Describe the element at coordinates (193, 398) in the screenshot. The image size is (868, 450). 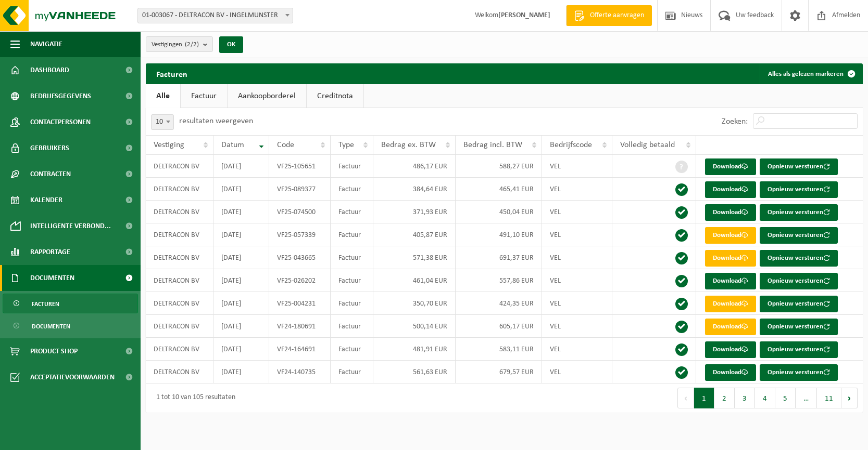
I see `div: 1 tot 10 van 105 resultaten` at that location.